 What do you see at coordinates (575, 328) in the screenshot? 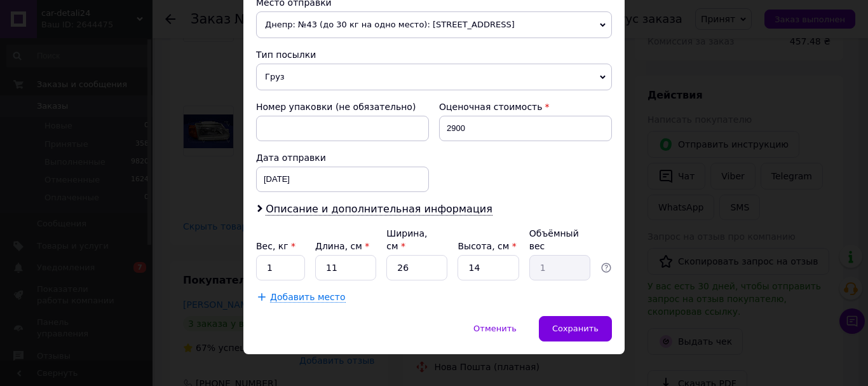
I see `span: Сохранить` at bounding box center [575, 328].